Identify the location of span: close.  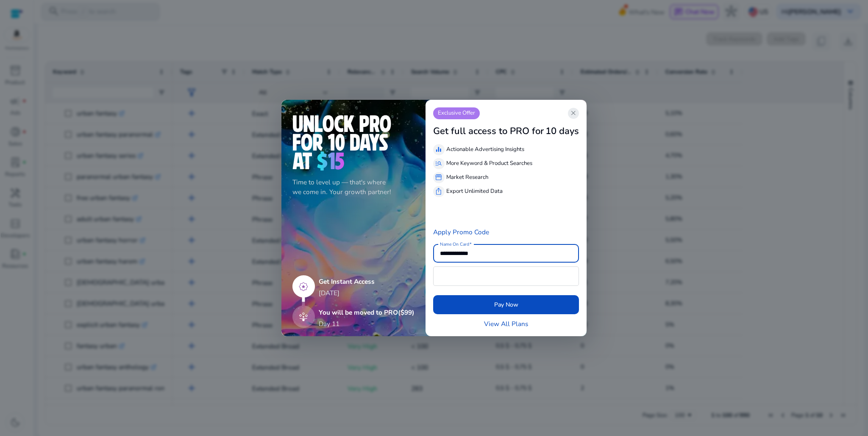
(573, 113).